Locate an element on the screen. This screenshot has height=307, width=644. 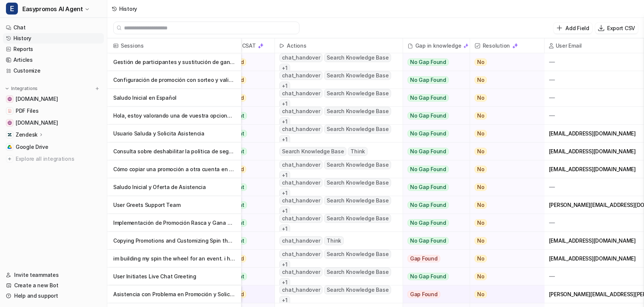
h2: User Email is located at coordinates (569, 46).